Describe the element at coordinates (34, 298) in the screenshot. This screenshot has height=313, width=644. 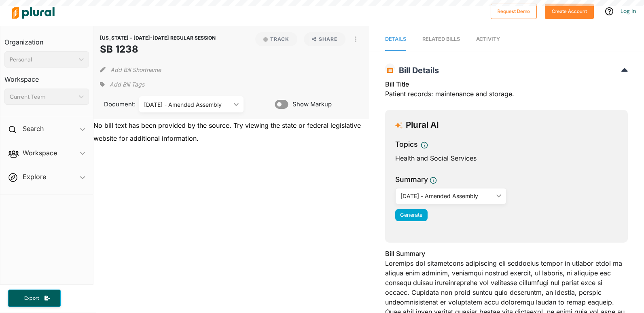
I see `button: Export` at that location.